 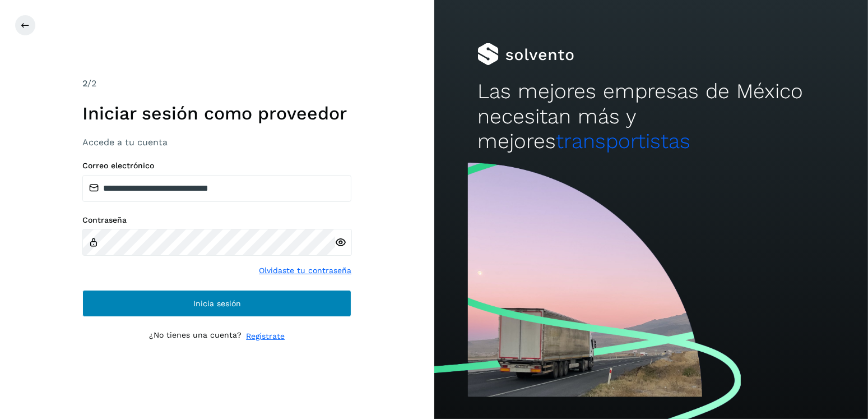 I want to click on label: Correo electrónico, so click(x=217, y=166).